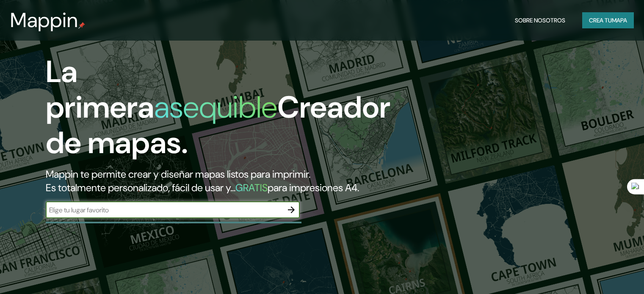  Describe the element at coordinates (313, 188) in the screenshot. I see `font: para impresiones A4.` at that location.